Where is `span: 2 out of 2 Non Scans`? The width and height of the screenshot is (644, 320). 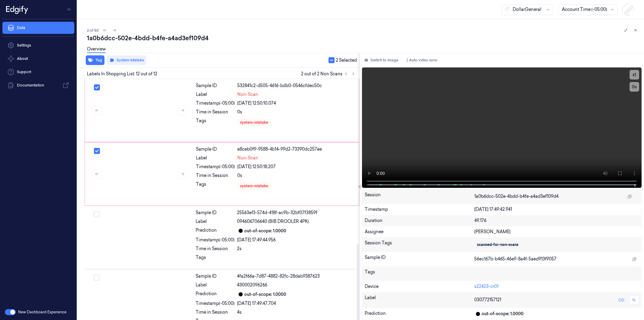
span: 2 out of 2 Non Scans is located at coordinates (329, 74).